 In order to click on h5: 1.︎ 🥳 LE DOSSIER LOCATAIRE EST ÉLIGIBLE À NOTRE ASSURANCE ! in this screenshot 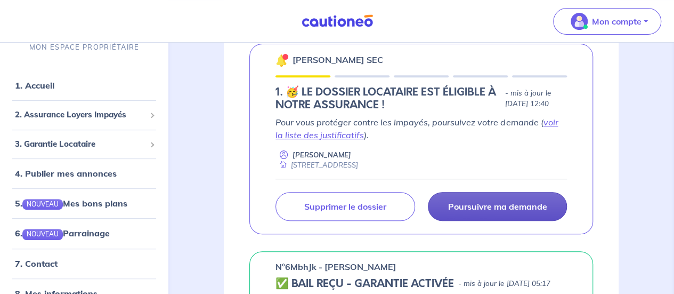, I will do `click(388, 99)`.